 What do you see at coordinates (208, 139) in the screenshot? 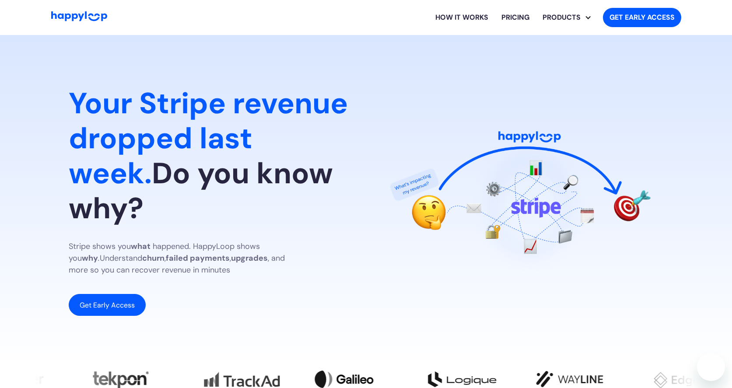
I see `span: Your Stripe revenue dropped last week.` at bounding box center [208, 139].